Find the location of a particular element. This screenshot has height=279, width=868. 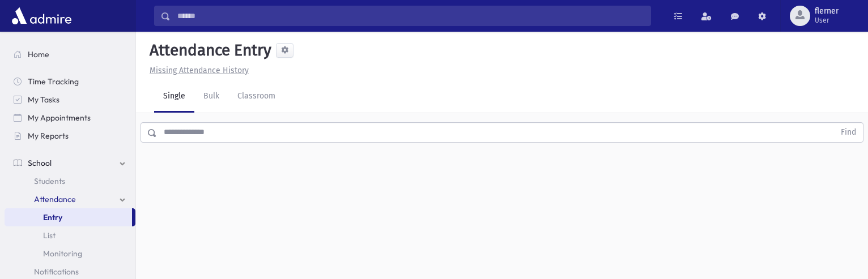

a: School is located at coordinates (70, 163).